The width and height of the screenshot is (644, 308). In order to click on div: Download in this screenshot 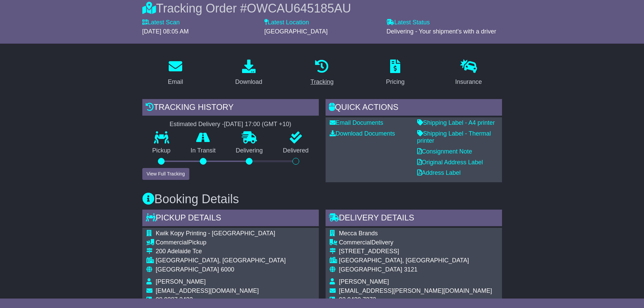, I will do `click(249, 82)`.